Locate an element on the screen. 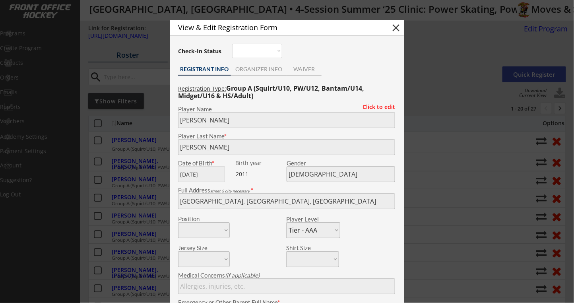  div: Gender is located at coordinates (340, 163).